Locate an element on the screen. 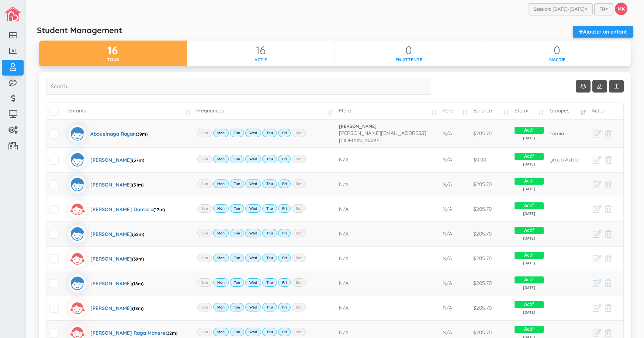 This screenshot has width=644, height=338. td: Statut: activate to sort column ascending is located at coordinates (529, 111).